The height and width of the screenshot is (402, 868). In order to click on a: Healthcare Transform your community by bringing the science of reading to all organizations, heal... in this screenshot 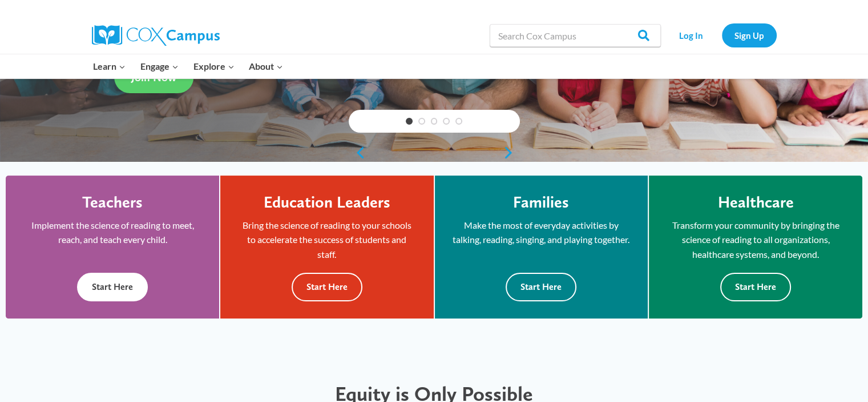, I will do `click(756, 246)`.